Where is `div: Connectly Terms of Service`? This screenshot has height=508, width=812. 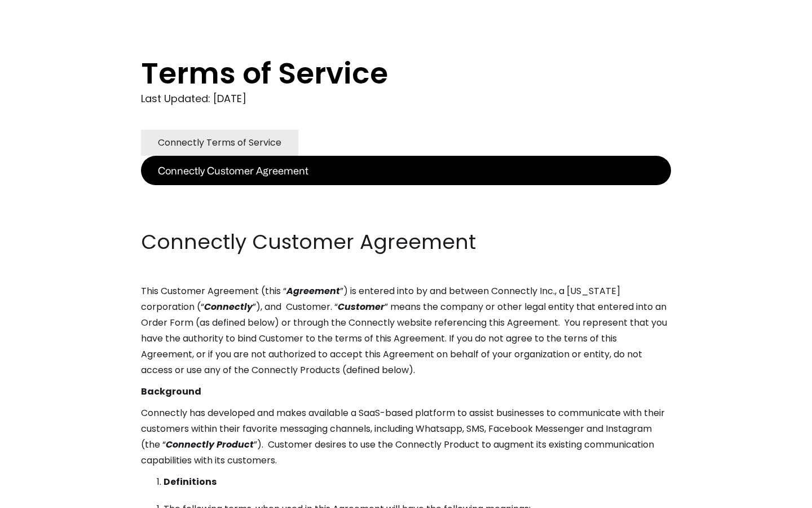 div: Connectly Terms of Service is located at coordinates (219, 143).